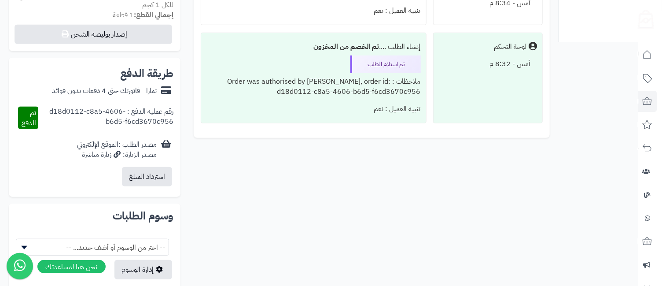 Image resolution: width=662 pixels, height=286 pixels. I want to click on a: إدارة الوسوم, so click(143, 269).